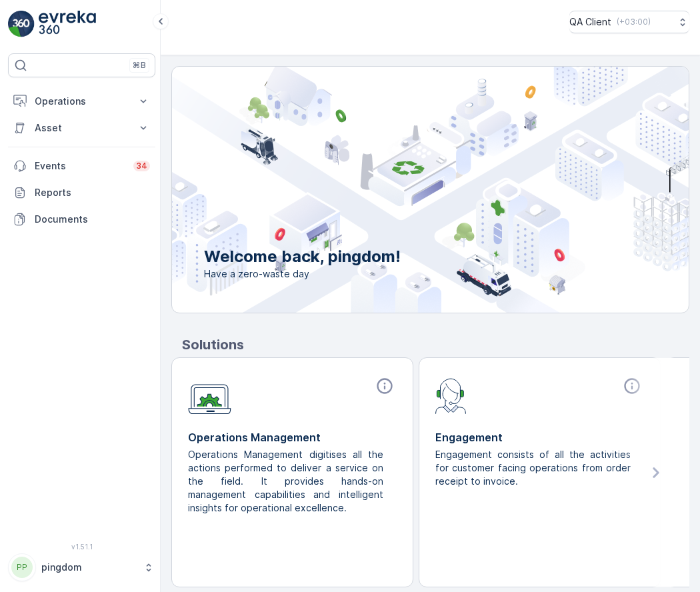 The image size is (700, 592). I want to click on button: Asset, so click(82, 128).